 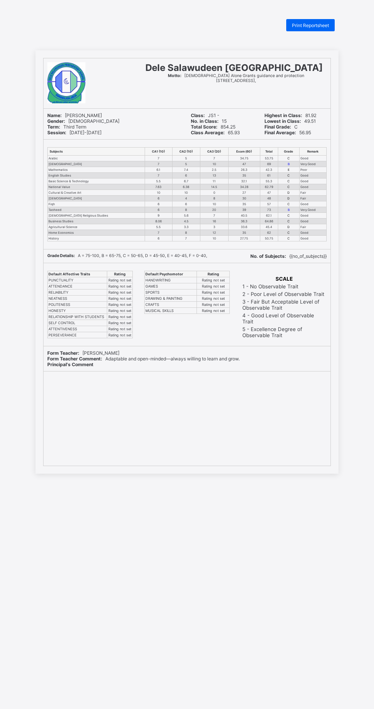 What do you see at coordinates (288, 151) in the screenshot?
I see `th: Grade` at bounding box center [288, 151].